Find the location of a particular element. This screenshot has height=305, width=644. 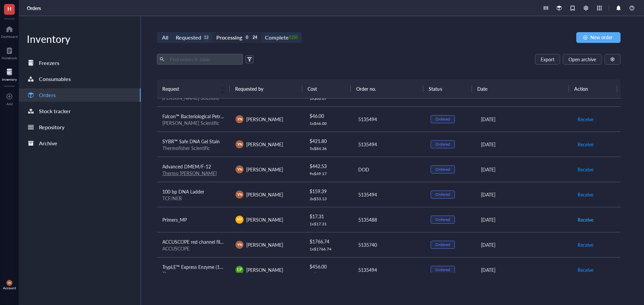

div: Inventory is located at coordinates (79, 39).